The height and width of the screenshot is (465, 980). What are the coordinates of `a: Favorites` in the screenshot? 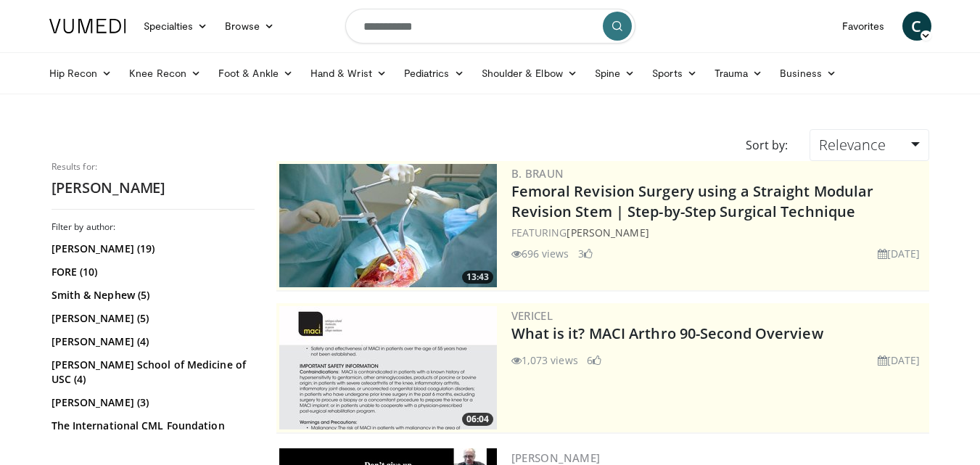 It's located at (863, 26).